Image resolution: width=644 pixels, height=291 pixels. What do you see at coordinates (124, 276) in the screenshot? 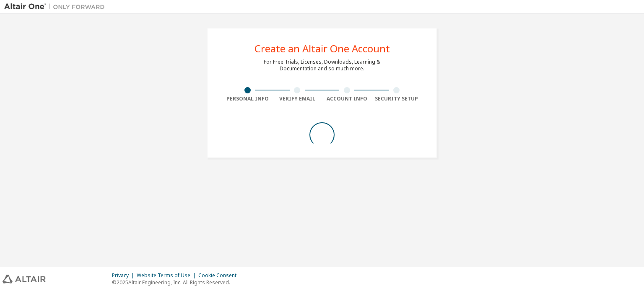
I see `div: Privacy` at bounding box center [124, 276].